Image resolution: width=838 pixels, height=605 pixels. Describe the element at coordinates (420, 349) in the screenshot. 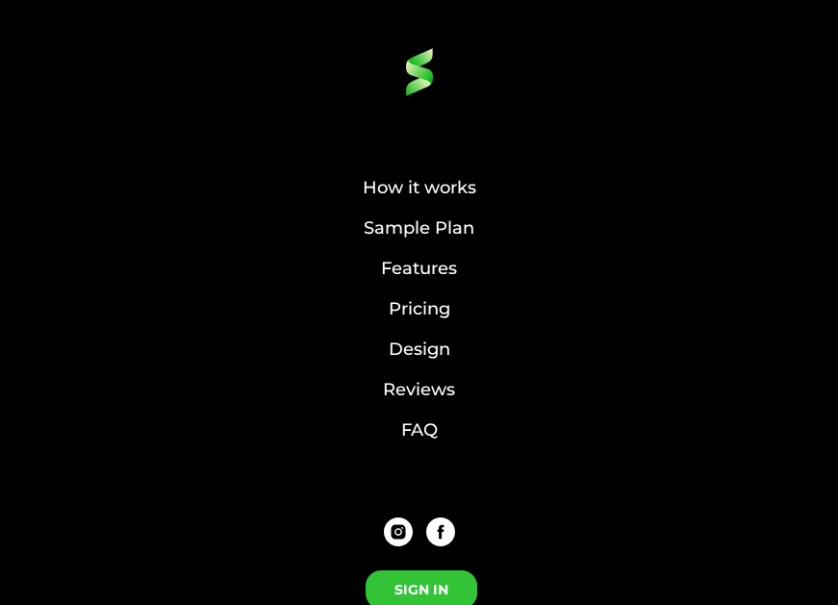

I see `a: Design` at that location.